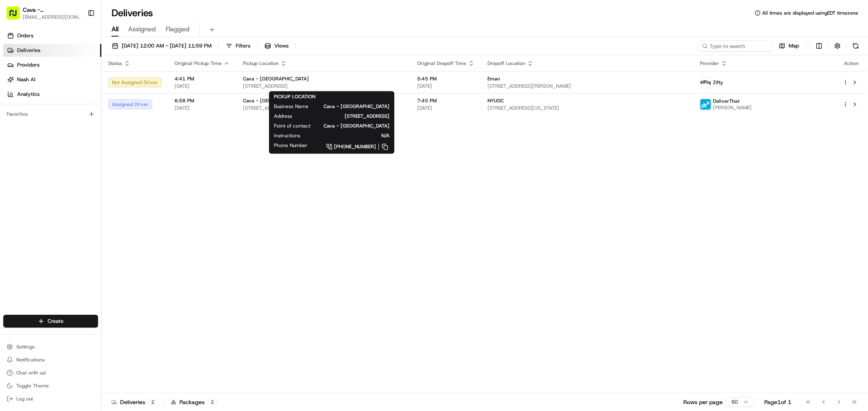  What do you see at coordinates (31, 109) in the screenshot?
I see `div: Past conversations` at bounding box center [31, 109].